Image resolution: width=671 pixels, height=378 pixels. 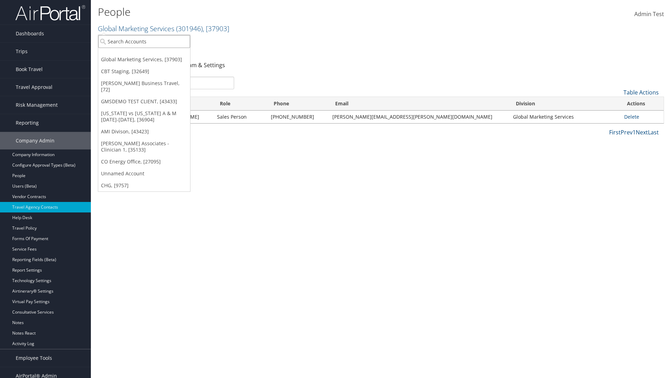 I want to click on span: ( 301946 ), so click(x=190, y=28).